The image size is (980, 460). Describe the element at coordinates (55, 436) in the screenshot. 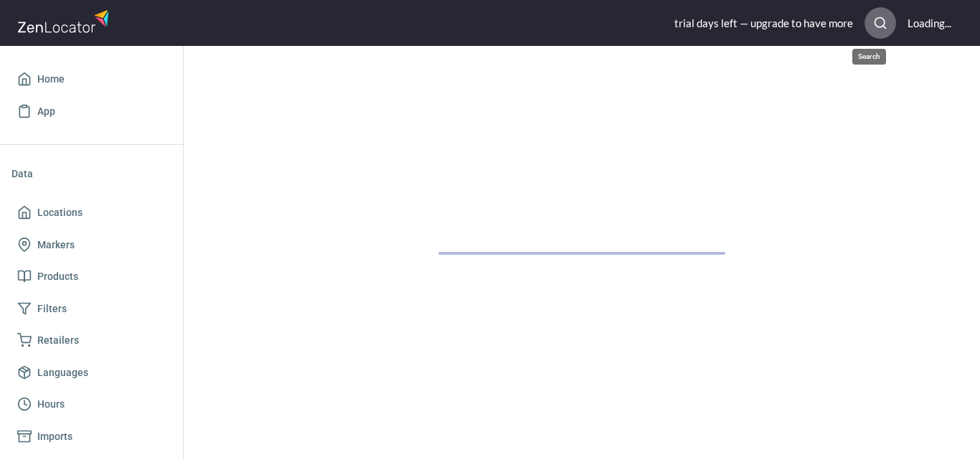

I see `span: Imports` at that location.